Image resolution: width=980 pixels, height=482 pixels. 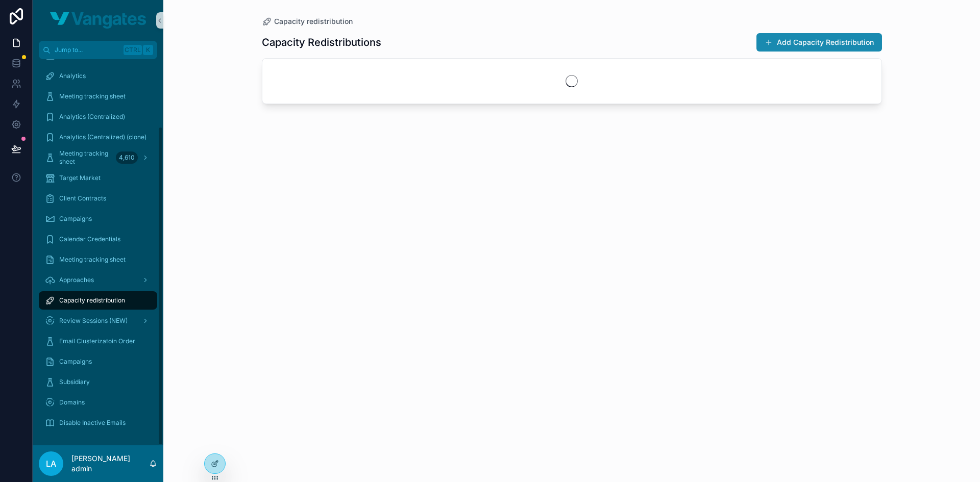 I want to click on a: Domains, so click(x=98, y=402).